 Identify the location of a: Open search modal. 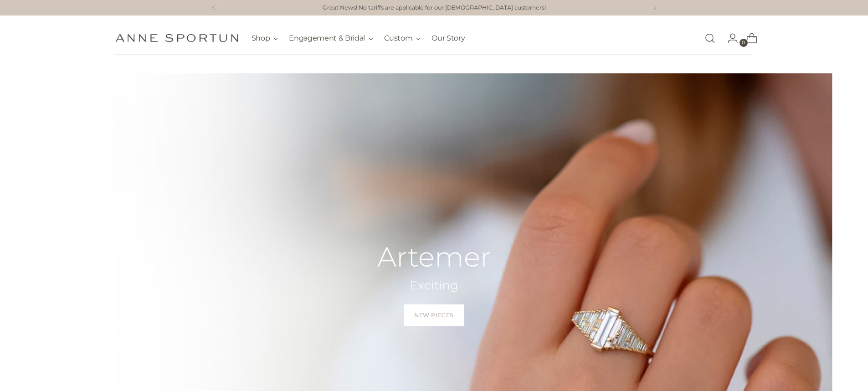
(710, 38).